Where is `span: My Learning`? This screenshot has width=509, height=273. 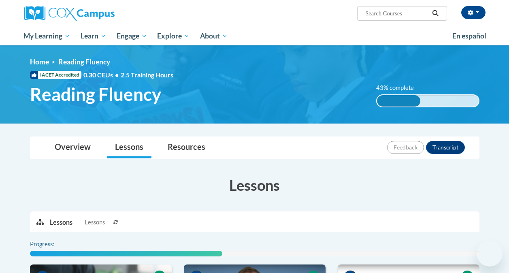
span: My Learning is located at coordinates (47, 36).